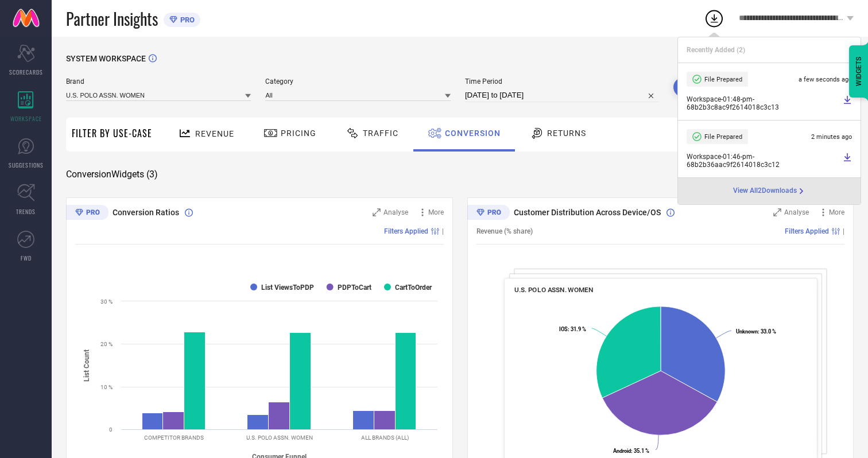 The height and width of the screenshot is (458, 868). I want to click on span: View All 2 Downloads, so click(765, 191).